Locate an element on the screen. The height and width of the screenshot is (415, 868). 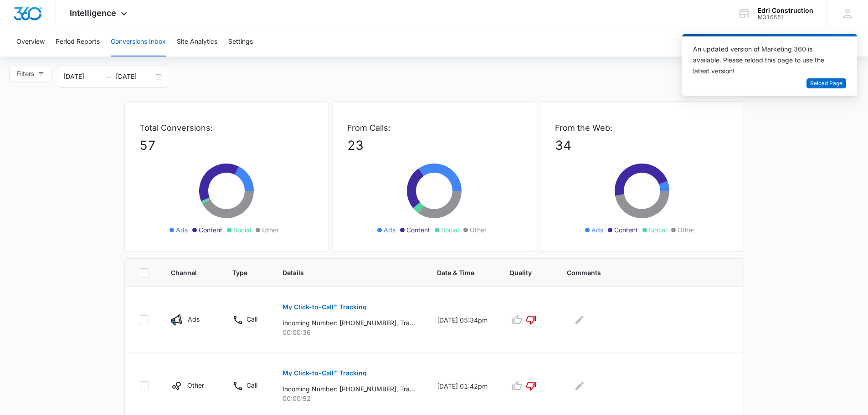
span: Channel is located at coordinates (184, 273).